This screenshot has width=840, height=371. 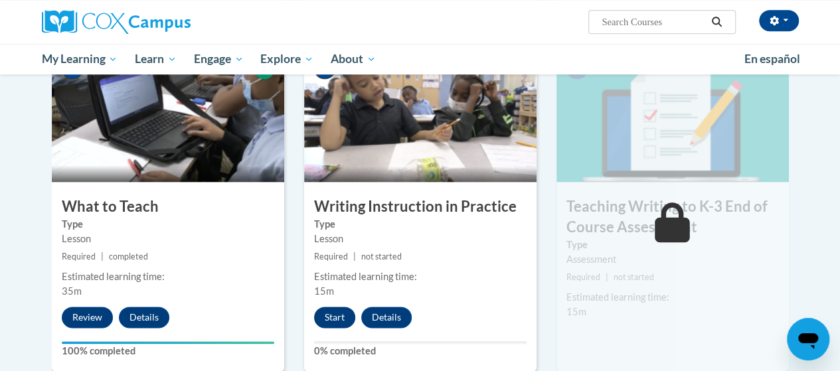 What do you see at coordinates (420, 351) in the screenshot?
I see `label: 0% completed` at bounding box center [420, 351].